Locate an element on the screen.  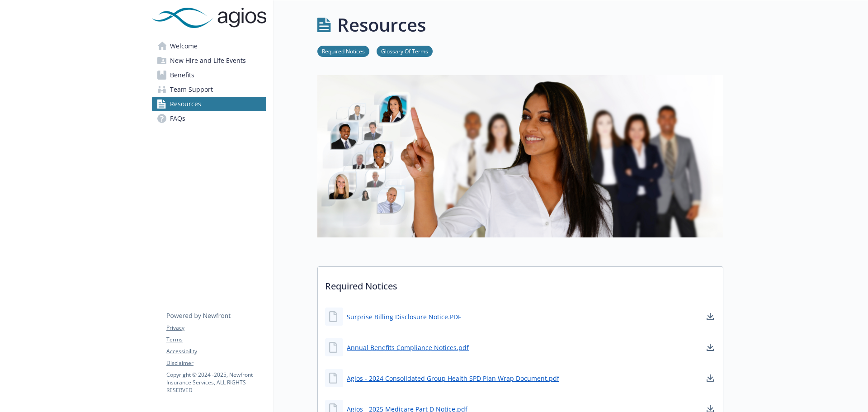
span: New Hire and Life Events is located at coordinates (208, 60).